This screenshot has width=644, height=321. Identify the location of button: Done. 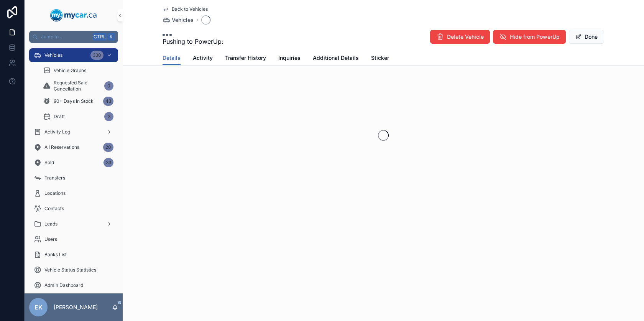
(587, 37).